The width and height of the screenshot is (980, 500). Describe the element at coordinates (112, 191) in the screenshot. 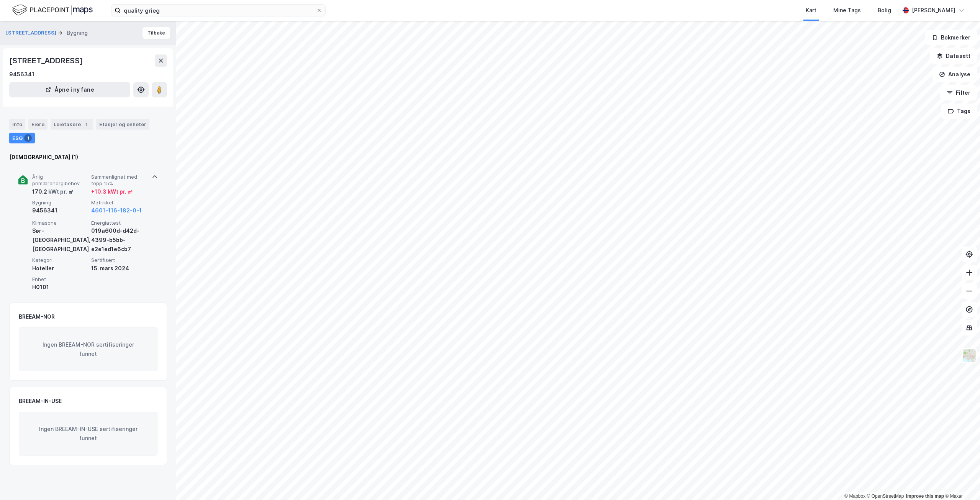

I see `div: + 10.3 kWt pr. ㎡` at that location.